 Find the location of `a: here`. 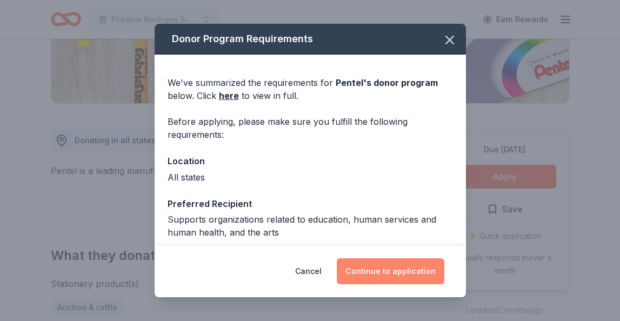

a: here is located at coordinates (229, 96).